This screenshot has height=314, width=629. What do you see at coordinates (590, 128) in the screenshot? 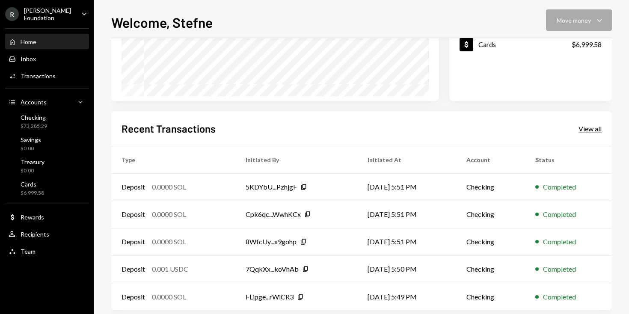
I see `a: View all` at bounding box center [590, 128].